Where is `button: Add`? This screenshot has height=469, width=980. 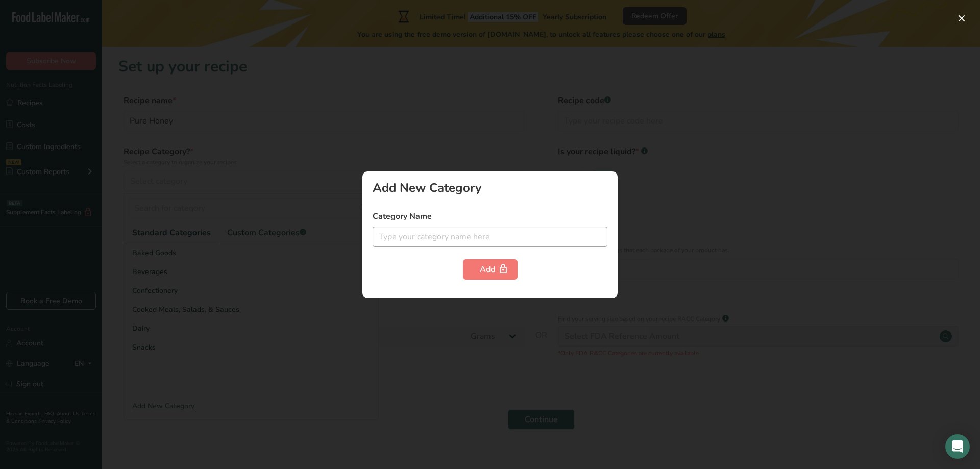 button: Add is located at coordinates (490, 269).